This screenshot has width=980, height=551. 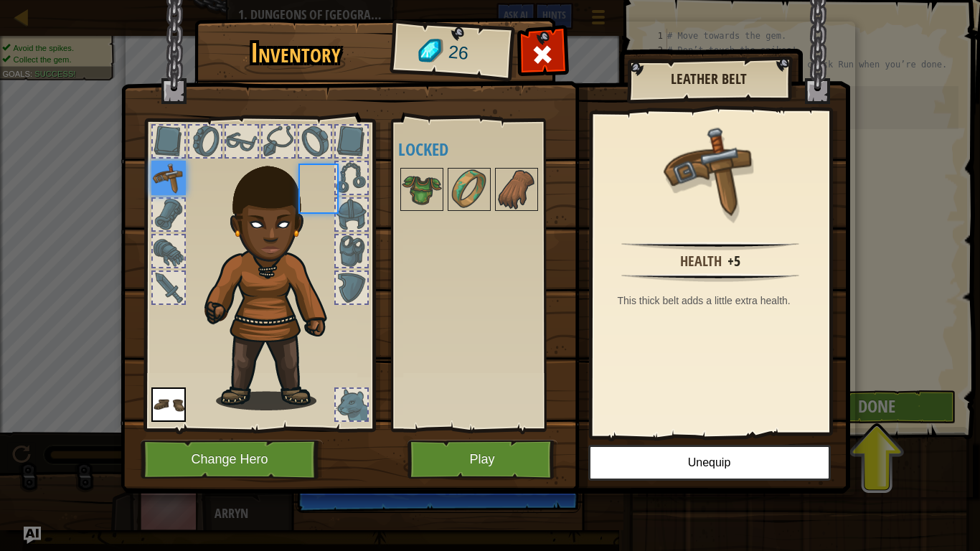 I want to click on button: Unequip, so click(x=709, y=463).